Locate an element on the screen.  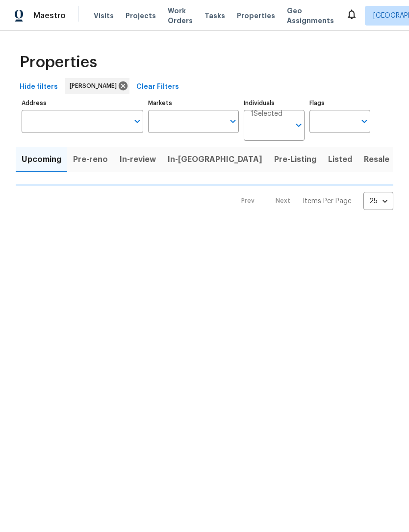
span: Hide filters is located at coordinates (39, 87).